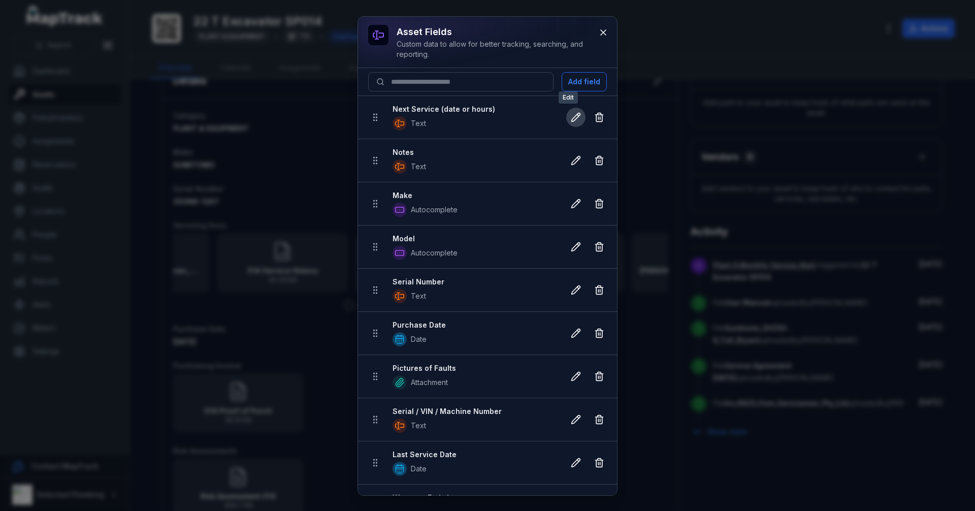 The image size is (975, 511). I want to click on strong: Serial / VIN / Machine Number, so click(474, 411).